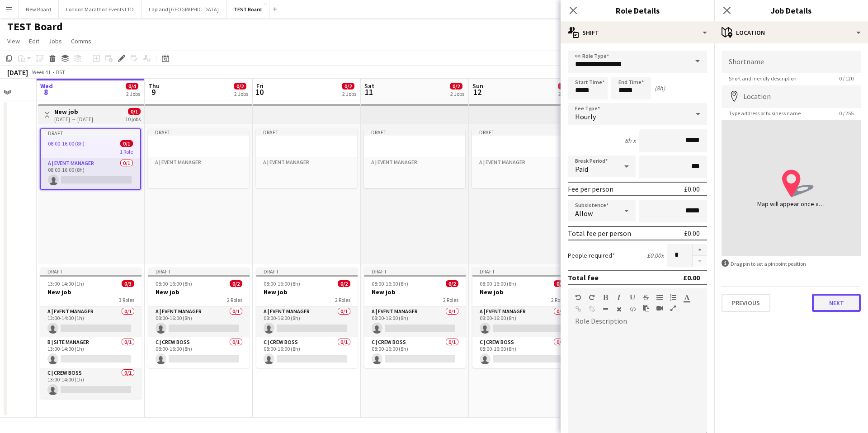  What do you see at coordinates (579, 298) in the screenshot?
I see `button: Undo` at bounding box center [579, 298].